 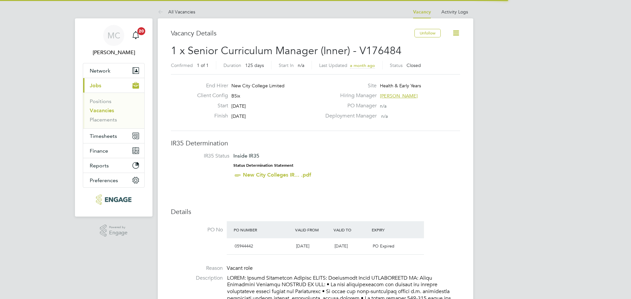 I want to click on span: Timesheets, so click(x=103, y=136).